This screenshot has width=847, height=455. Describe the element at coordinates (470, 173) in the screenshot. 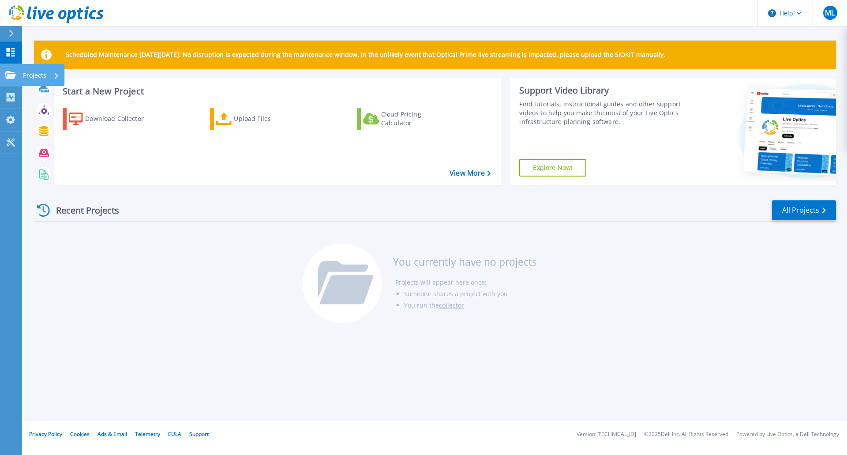

I see `a: View More` at that location.